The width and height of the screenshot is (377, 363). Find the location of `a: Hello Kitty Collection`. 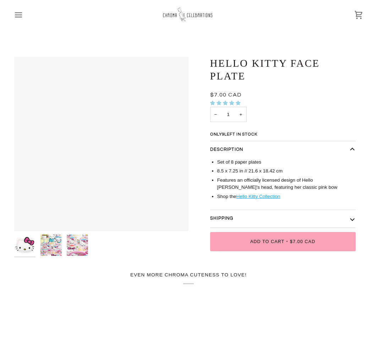

a: Hello Kitty Collection is located at coordinates (258, 196).